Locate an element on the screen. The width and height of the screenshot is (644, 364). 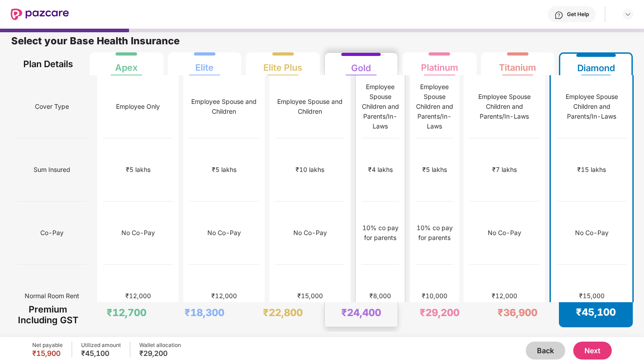
div: Elite Plus is located at coordinates (282, 64).